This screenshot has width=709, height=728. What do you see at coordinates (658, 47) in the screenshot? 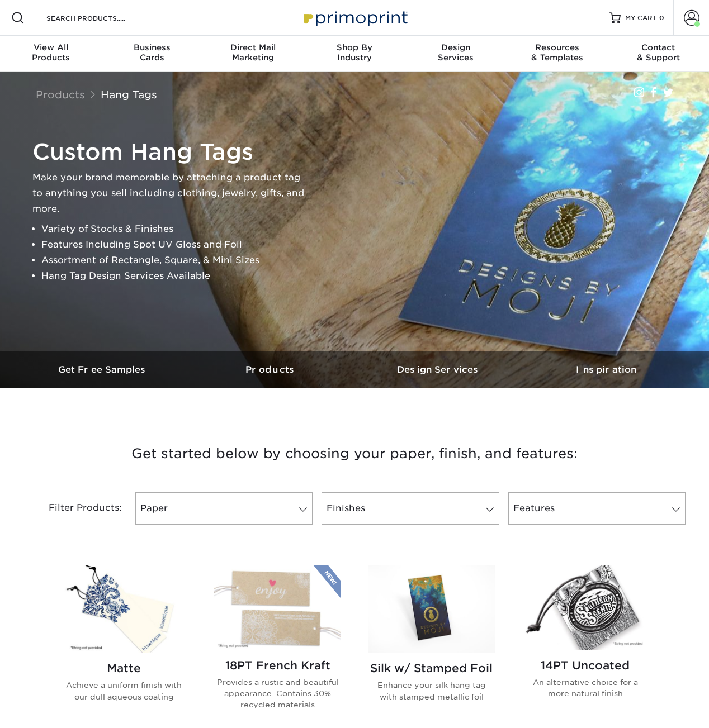
I see `span: Contact` at bounding box center [658, 47].